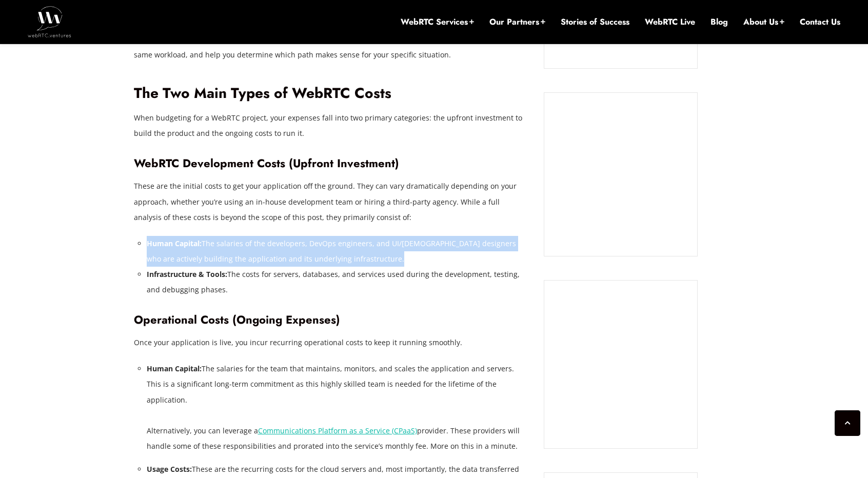 The width and height of the screenshot is (868, 478). I want to click on p: Once your application is live, you incur recurring operational costs to keep it running smoothly., so click(331, 343).